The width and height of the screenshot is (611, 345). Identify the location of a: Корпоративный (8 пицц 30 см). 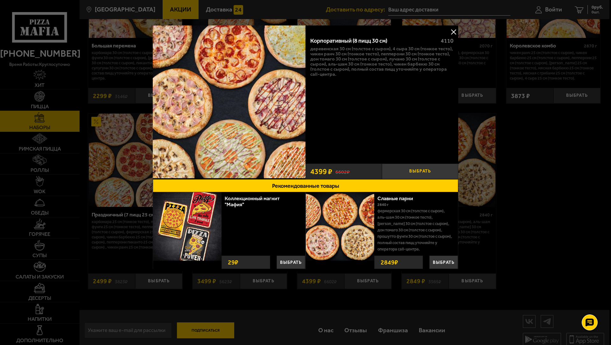
(229, 102).